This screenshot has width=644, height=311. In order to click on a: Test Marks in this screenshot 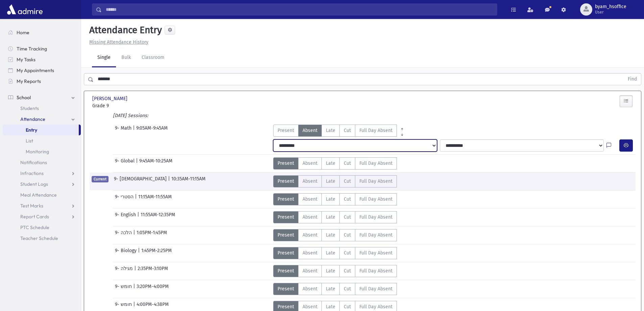, I will do `click(42, 205)`.